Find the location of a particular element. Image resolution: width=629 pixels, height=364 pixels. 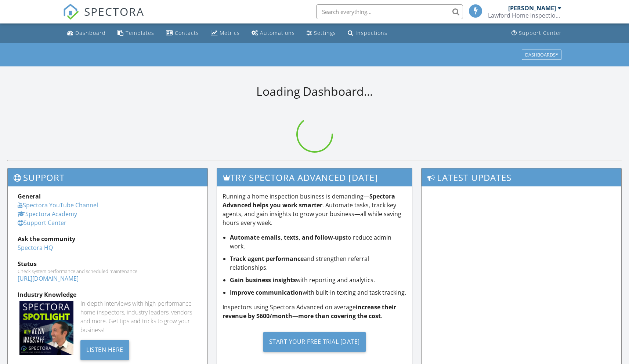

li: and strengthen referral relationships. is located at coordinates (318, 263).